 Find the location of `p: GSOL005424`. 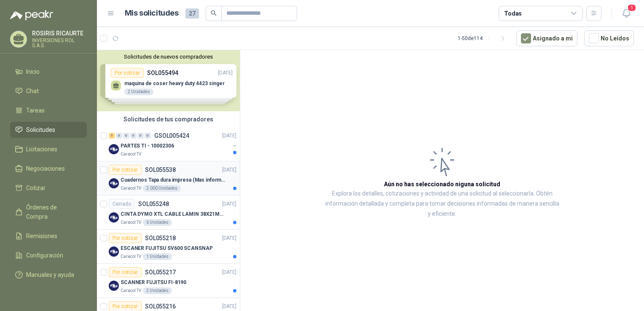

p: GSOL005424 is located at coordinates (171, 136).